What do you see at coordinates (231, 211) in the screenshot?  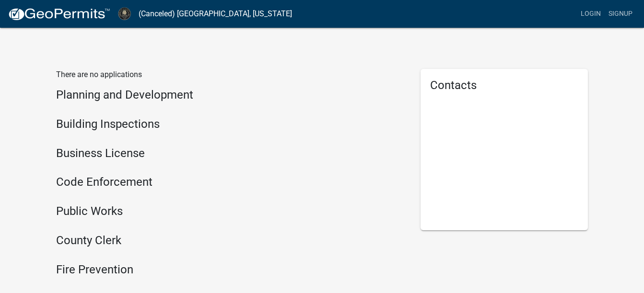 I see `h4: Public Works` at bounding box center [231, 211].